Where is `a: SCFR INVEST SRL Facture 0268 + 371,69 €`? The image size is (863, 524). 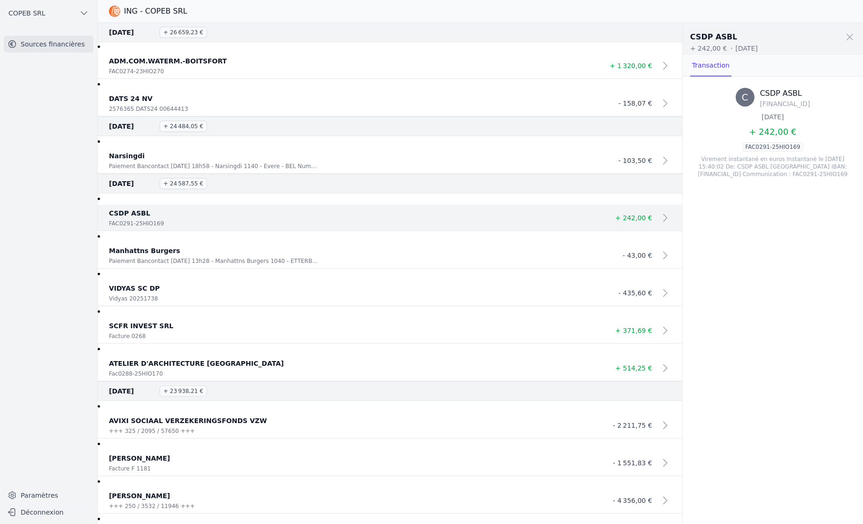
a: SCFR INVEST SRL Facture 0268 + 371,69 € is located at coordinates (390, 331).